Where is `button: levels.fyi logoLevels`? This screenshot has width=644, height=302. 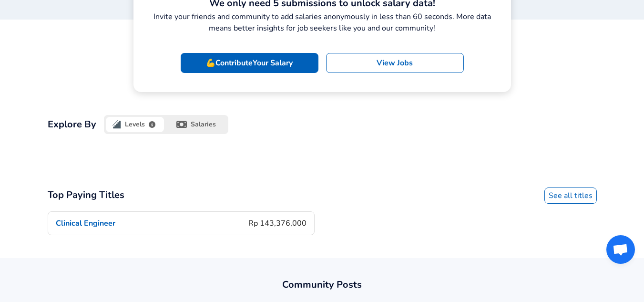
button: levels.fyi logoLevels is located at coordinates (135, 124).